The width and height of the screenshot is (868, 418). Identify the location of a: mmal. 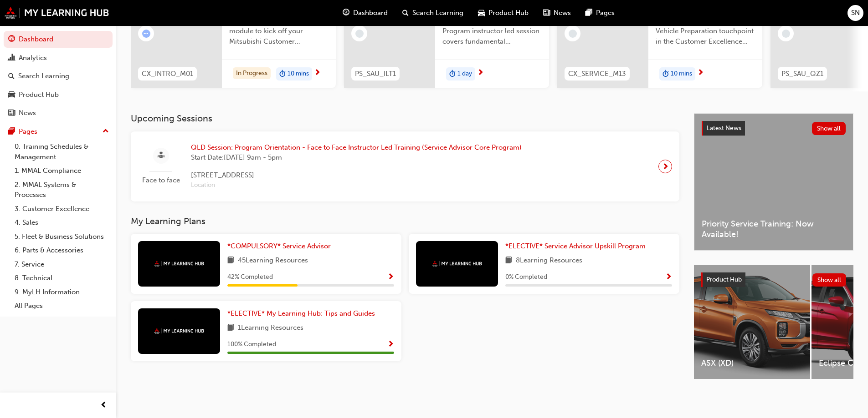
(57, 13).